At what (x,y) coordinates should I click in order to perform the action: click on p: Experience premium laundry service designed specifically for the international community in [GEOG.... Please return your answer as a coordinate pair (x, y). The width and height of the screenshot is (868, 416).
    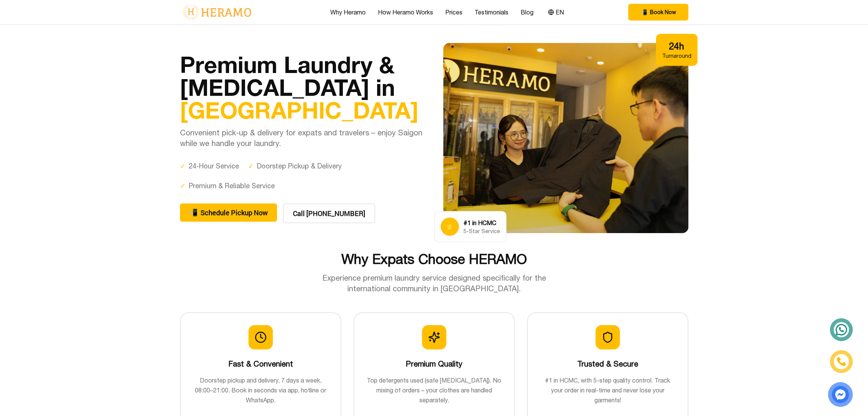
    Looking at the image, I should click on (434, 283).